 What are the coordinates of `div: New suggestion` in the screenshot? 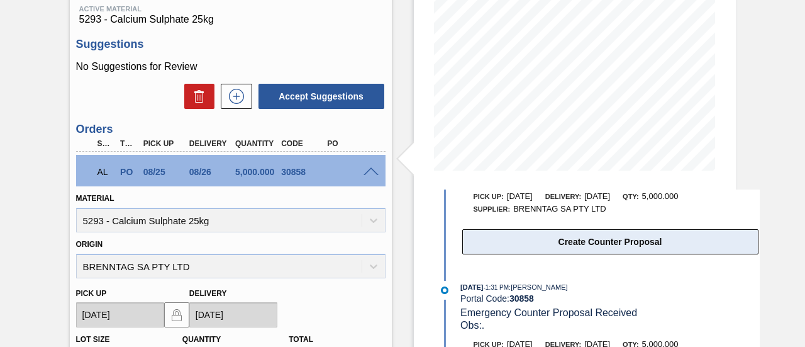 It's located at (233, 96).